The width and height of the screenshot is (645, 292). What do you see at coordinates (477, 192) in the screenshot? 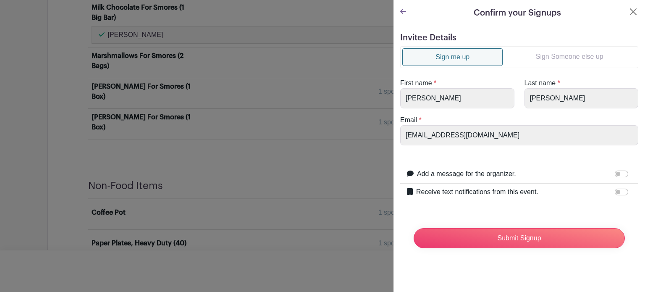
I see `label: Receive text notifications from this event.` at bounding box center [477, 192].